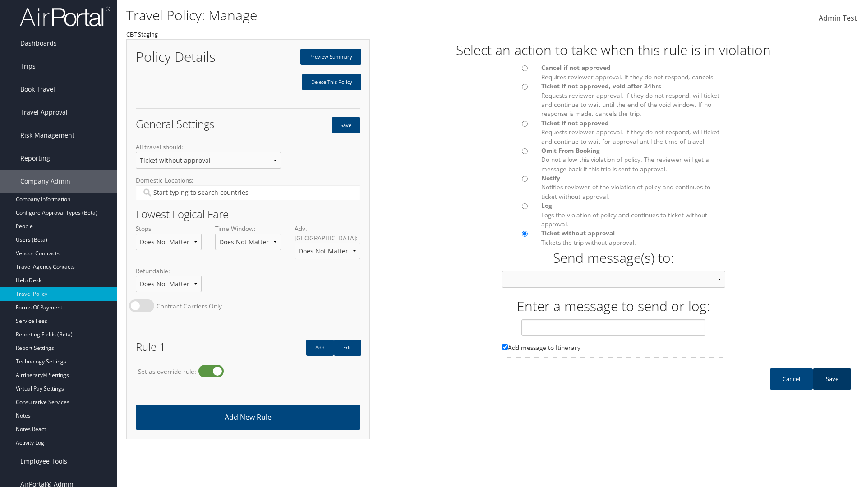 This screenshot has width=866, height=487. Describe the element at coordinates (791, 379) in the screenshot. I see `a: Cancel` at that location.